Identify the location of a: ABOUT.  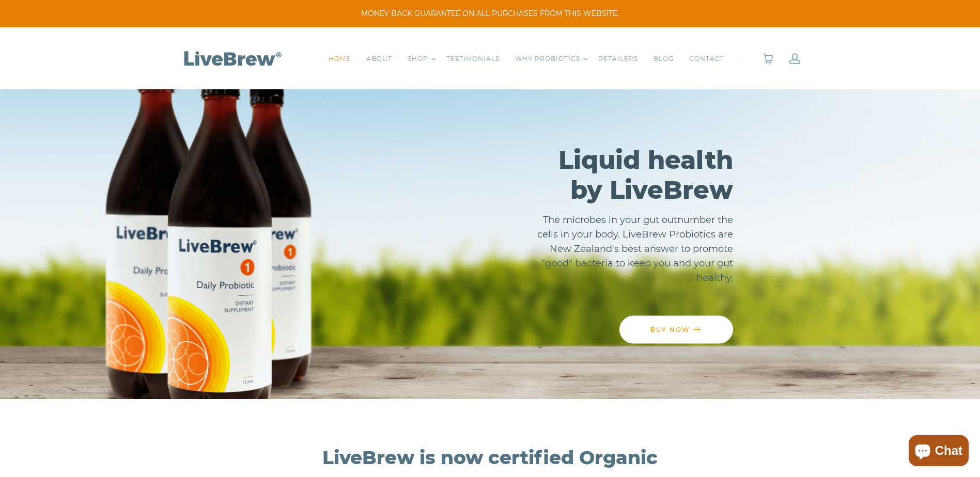
(379, 59).